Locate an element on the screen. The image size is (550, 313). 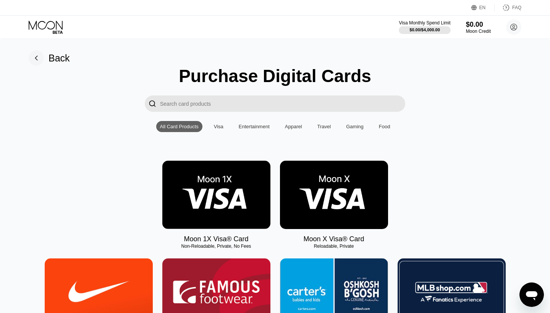
div: Purchase Digital Cards is located at coordinates (275, 76).